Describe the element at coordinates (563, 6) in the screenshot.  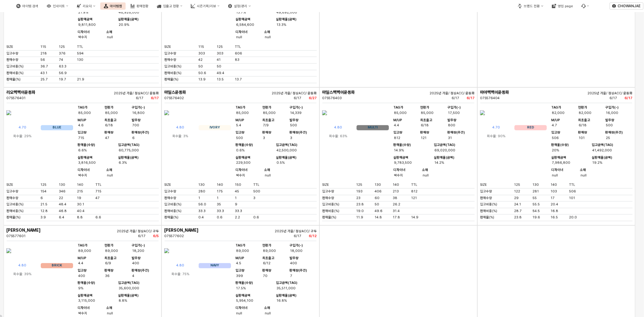
I see `button: 영업 page` at that location.